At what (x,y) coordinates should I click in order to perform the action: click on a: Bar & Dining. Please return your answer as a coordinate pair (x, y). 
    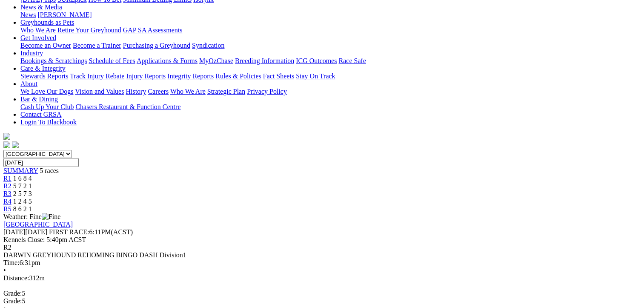
    Looking at the image, I should click on (39, 99).